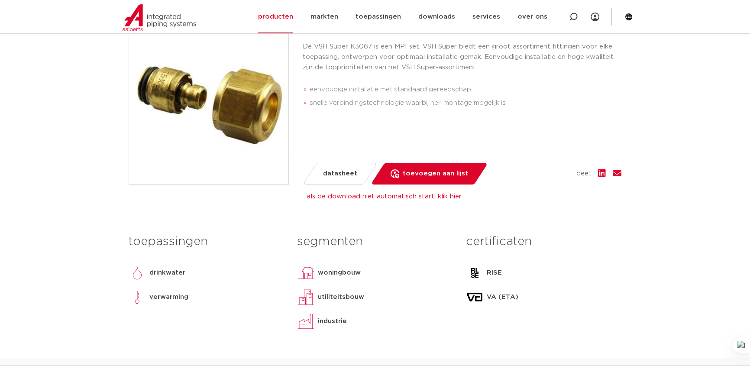 The width and height of the screenshot is (750, 366). What do you see at coordinates (306, 297) in the screenshot?
I see `img: utiliteitsbouw` at bounding box center [306, 297].